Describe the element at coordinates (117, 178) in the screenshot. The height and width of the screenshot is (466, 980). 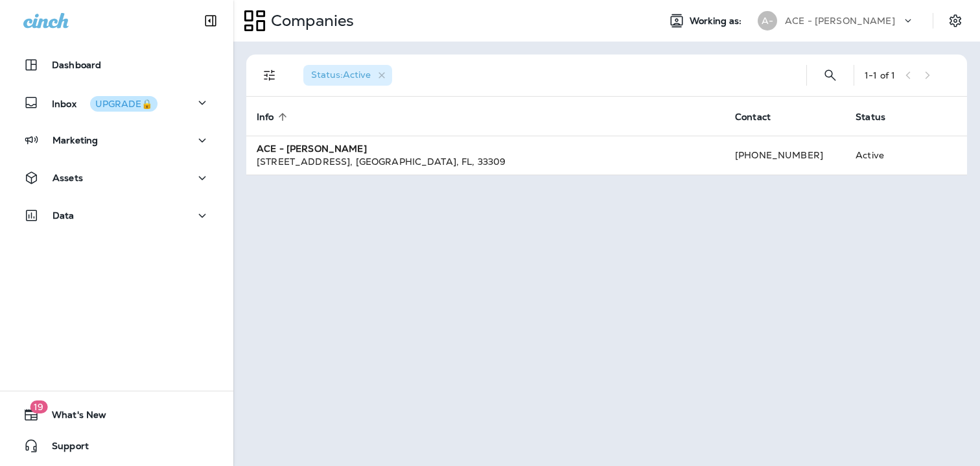
I see `button: Assets` at that location.